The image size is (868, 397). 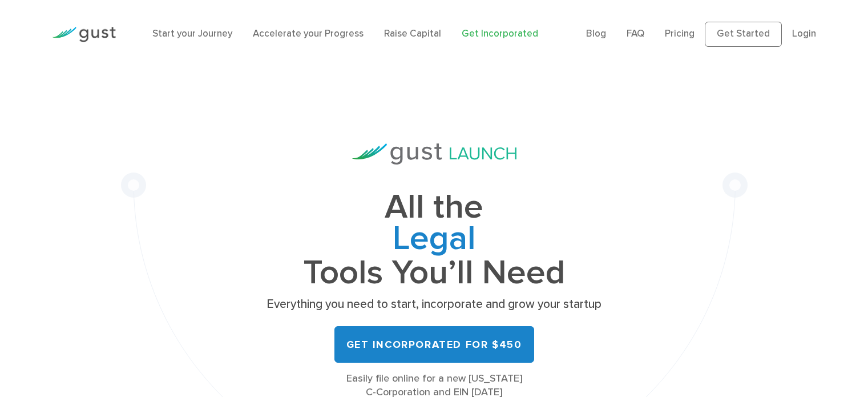 I want to click on span: Legal, so click(x=434, y=241).